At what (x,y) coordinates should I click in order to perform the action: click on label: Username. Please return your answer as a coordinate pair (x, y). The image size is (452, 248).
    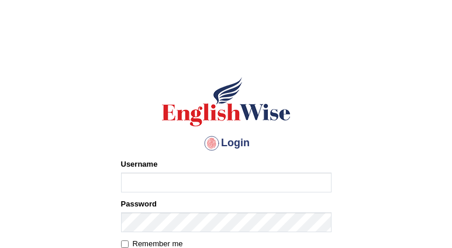
    Looking at the image, I should click on (139, 164).